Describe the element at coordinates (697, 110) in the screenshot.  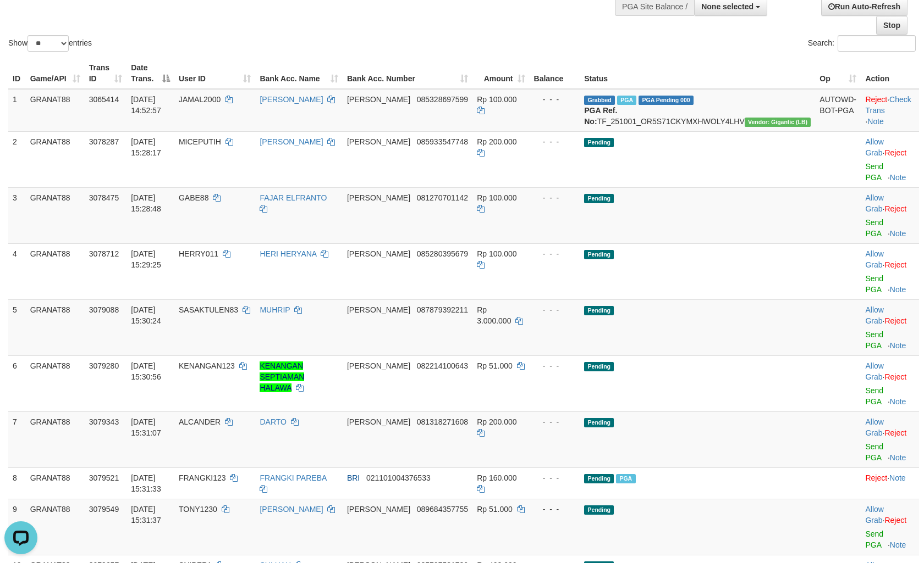
I see `td: TF_251001_OR5S71CKYMXHWOLY4LHV` at that location.